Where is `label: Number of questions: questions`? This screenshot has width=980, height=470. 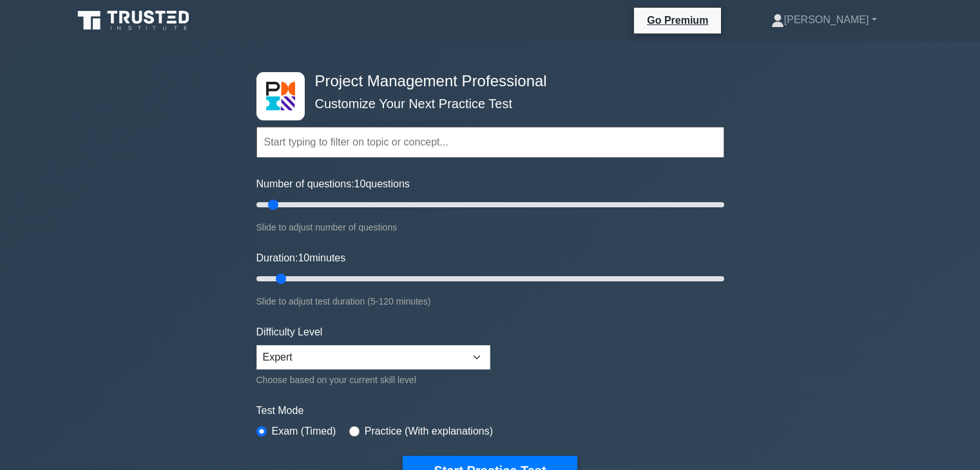
label: Number of questions: questions is located at coordinates (333, 184).